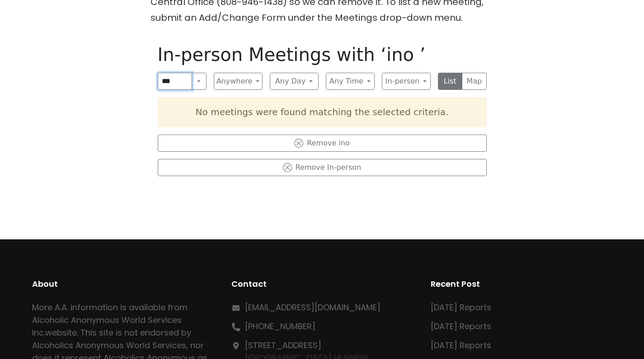  What do you see at coordinates (294, 81) in the screenshot?
I see `button: Any Day` at bounding box center [294, 81].